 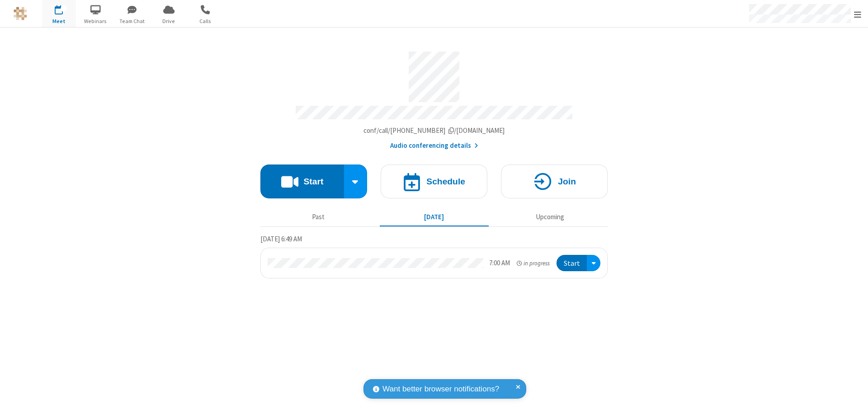 What do you see at coordinates (434, 181) in the screenshot?
I see `button: Schedule` at bounding box center [434, 181].